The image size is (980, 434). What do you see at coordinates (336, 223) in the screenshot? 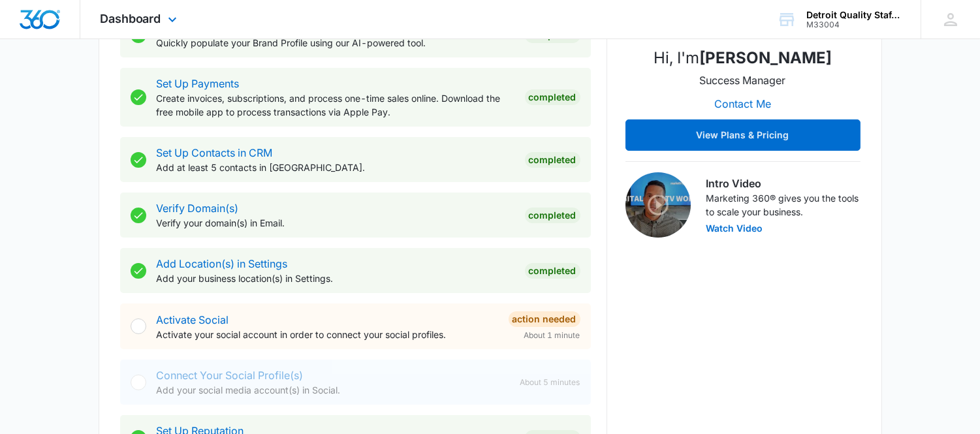
I see `p: Verify your domain(s) in Email.` at bounding box center [336, 223].